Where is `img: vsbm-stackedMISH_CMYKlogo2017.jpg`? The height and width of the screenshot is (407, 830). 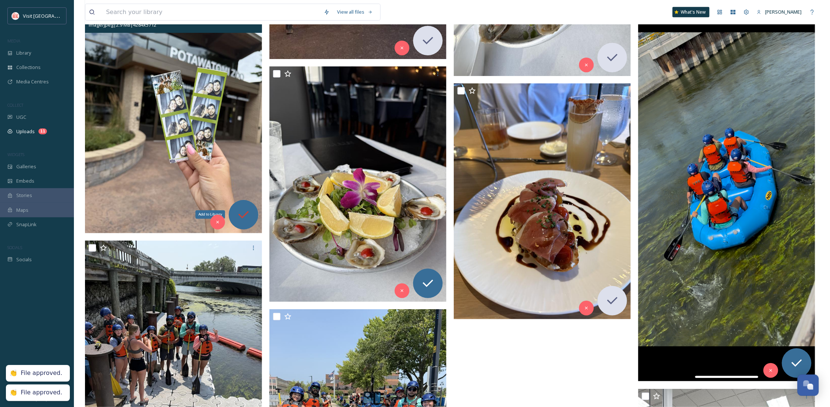
img: vsbm-stackedMISH_CMYKlogo2017.jpg is located at coordinates (16, 16).